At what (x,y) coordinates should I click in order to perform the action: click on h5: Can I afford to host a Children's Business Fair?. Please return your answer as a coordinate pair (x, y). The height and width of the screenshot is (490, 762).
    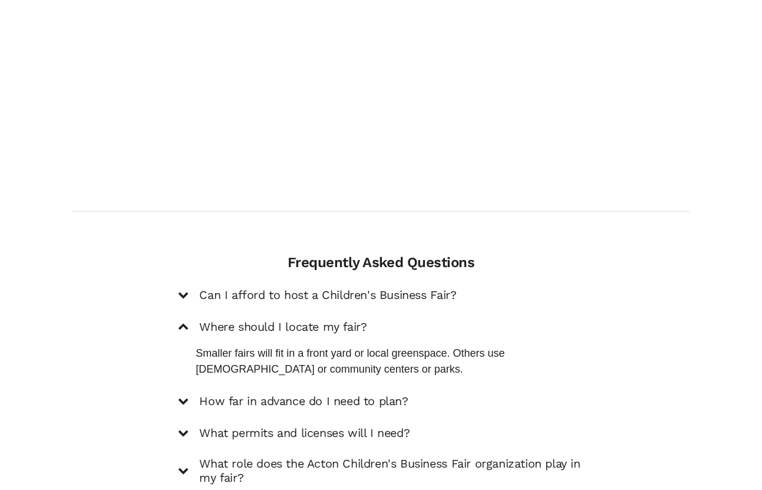
    Looking at the image, I should click on (328, 295).